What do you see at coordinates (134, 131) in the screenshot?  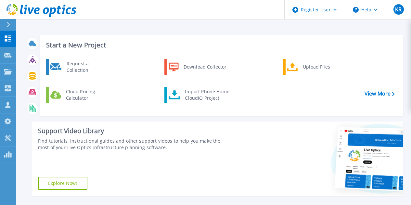 I see `div: Support Video Library` at bounding box center [134, 131].